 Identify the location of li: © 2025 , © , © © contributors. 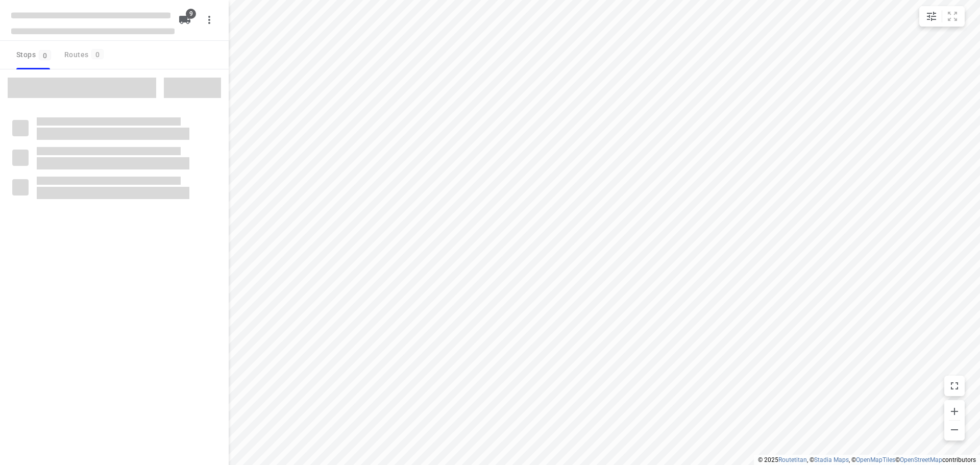
(867, 460).